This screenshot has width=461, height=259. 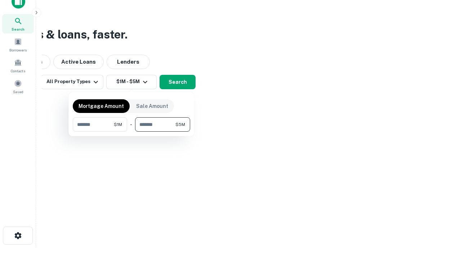 I want to click on span: $1M, so click(x=118, y=125).